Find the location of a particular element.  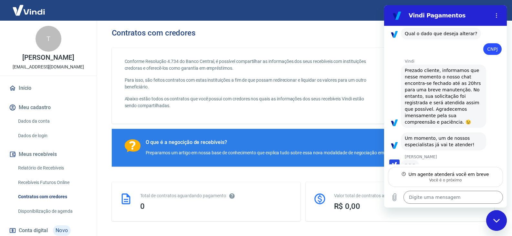

p: Vindi is located at coordinates (72, 56).